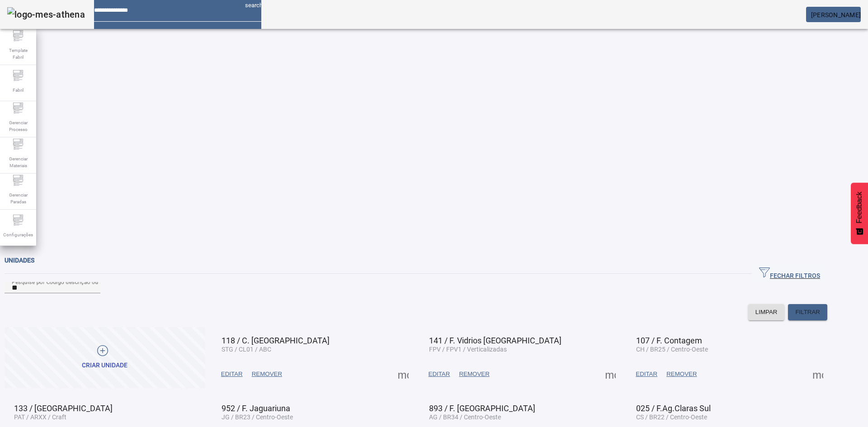 This screenshot has width=868, height=427. Describe the element at coordinates (465, 417) in the screenshot. I see `span: AG / BR34 / Centro-Oeste` at that location.